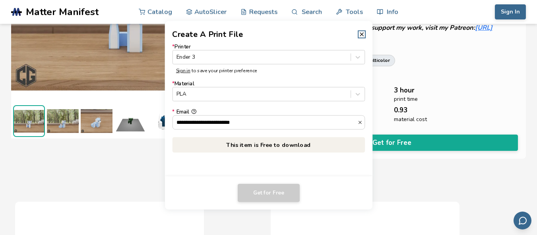  What do you see at coordinates (269, 145) in the screenshot?
I see `p: This item is Free to download` at bounding box center [269, 145].